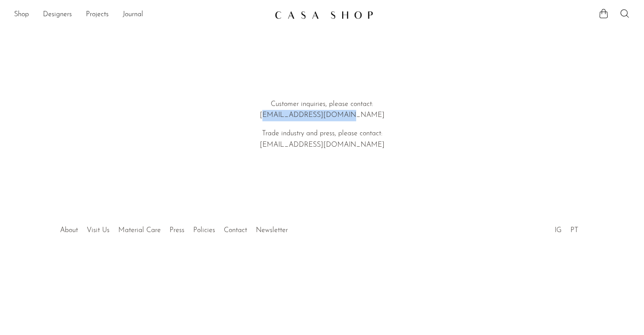 The height and width of the screenshot is (335, 644). Describe the element at coordinates (574, 230) in the screenshot. I see `a: PT` at that location.